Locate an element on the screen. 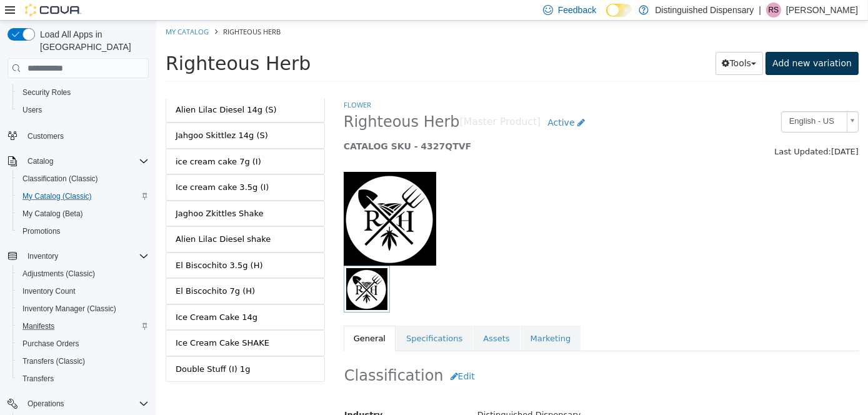 The width and height of the screenshot is (868, 415). span: RS is located at coordinates (774, 10).